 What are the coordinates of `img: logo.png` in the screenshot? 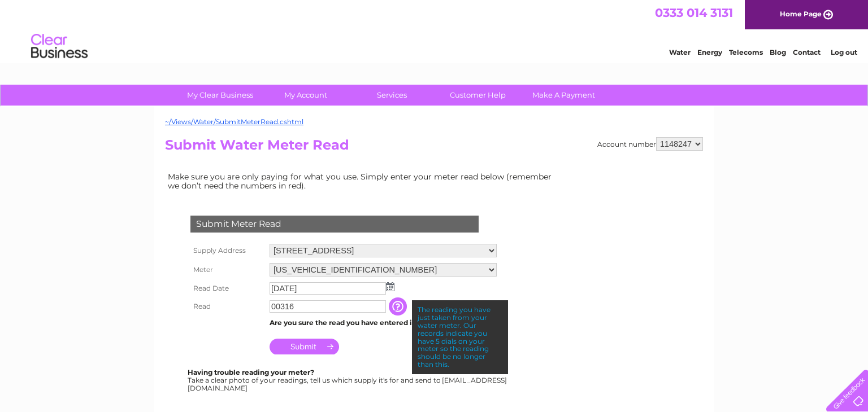 It's located at (59, 46).